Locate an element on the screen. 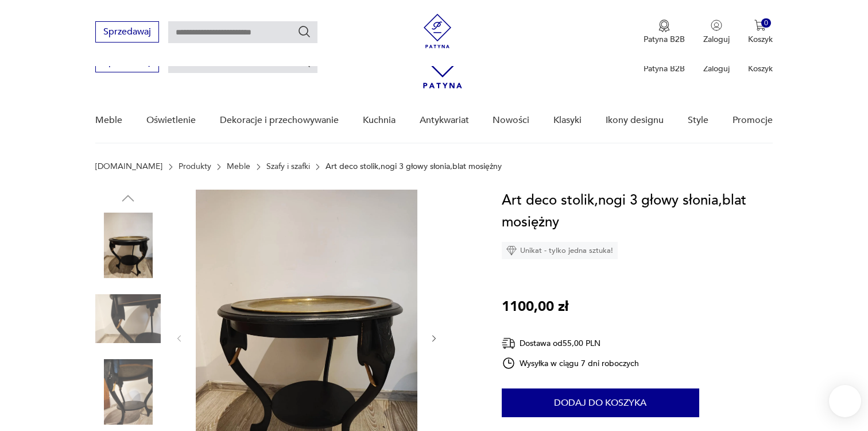 Image resolution: width=868 pixels, height=431 pixels. a: Ikony designu is located at coordinates (635, 120).